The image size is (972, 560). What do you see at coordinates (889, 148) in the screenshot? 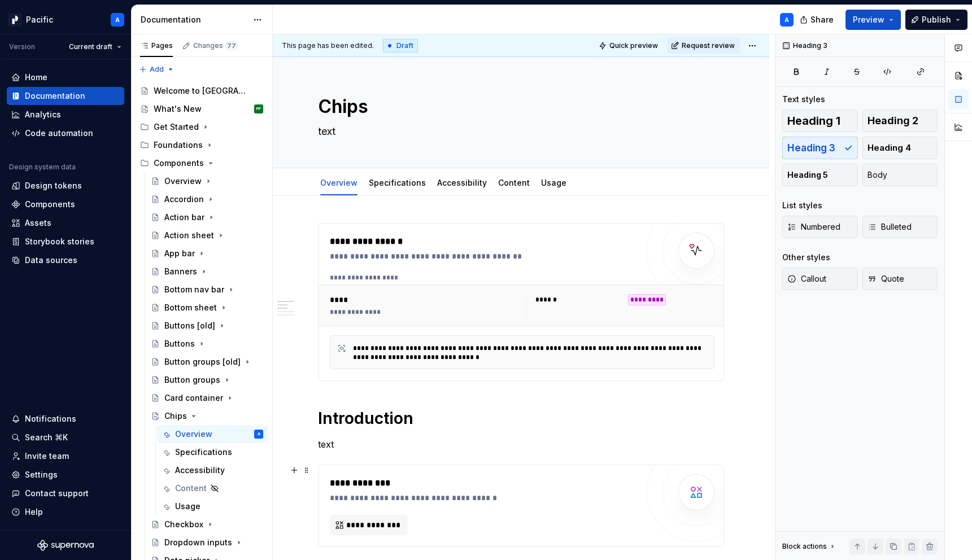
I see `span: Heading 4` at bounding box center [889, 148].